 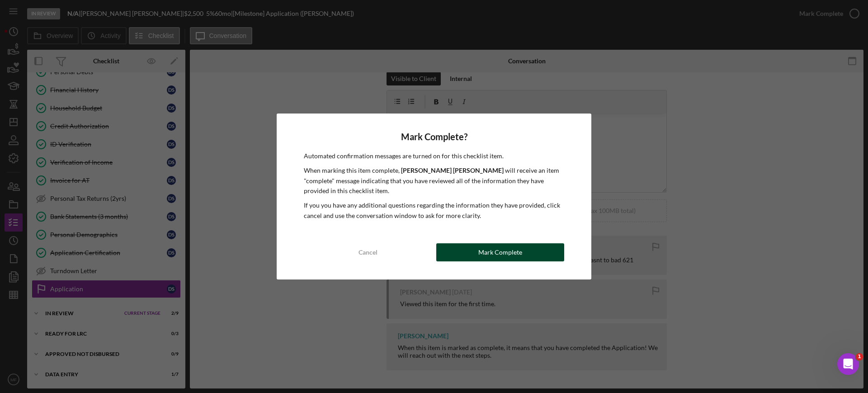 I want to click on button: Mark Complete, so click(x=500, y=252).